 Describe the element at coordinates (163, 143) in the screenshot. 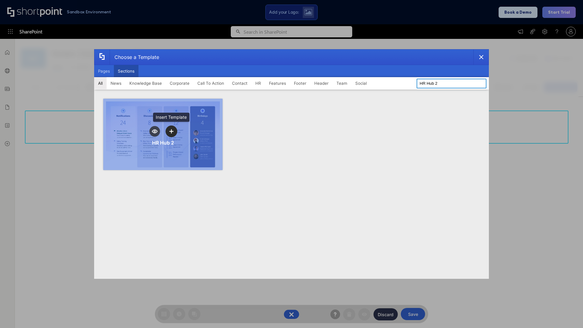

I see `div: HR Hub 2` at that location.